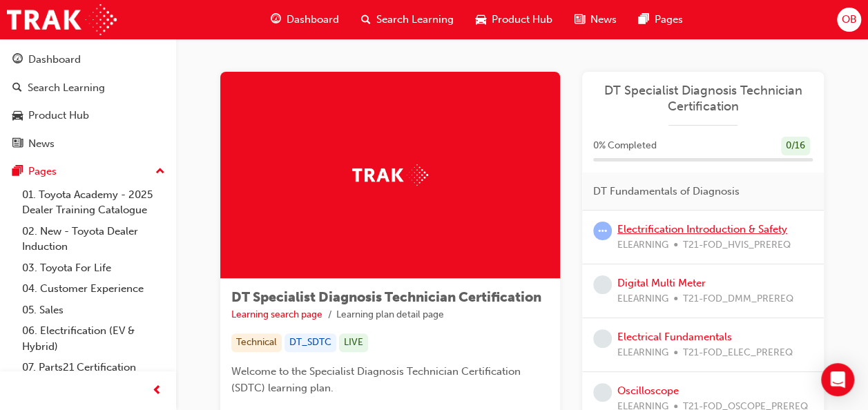 This screenshot has height=410, width=868. What do you see at coordinates (55, 59) in the screenshot?
I see `div: Dashboard` at bounding box center [55, 59].